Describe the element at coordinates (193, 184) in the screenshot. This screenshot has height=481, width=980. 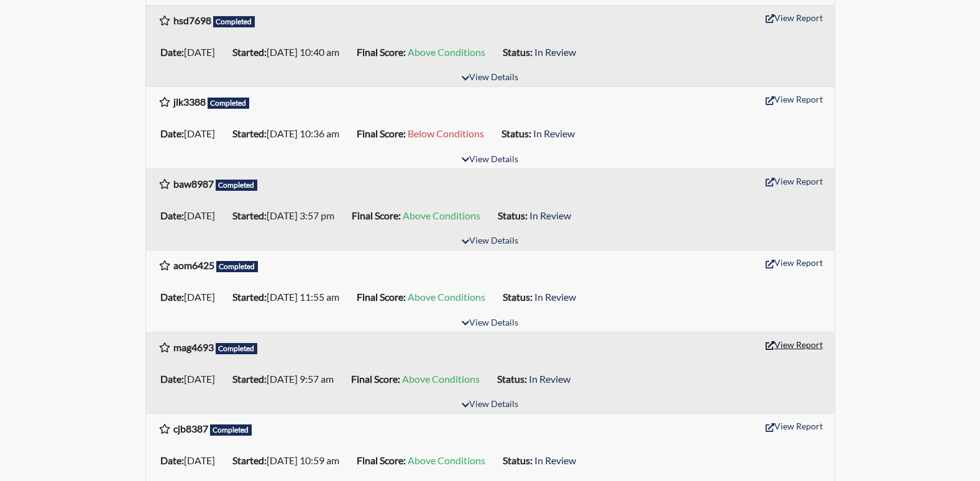
I see `b: baw8987` at that location.